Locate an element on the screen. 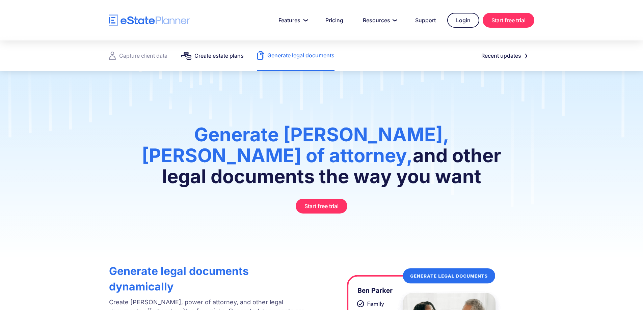 Image resolution: width=643 pixels, height=310 pixels. a: Resources is located at coordinates (379, 20).